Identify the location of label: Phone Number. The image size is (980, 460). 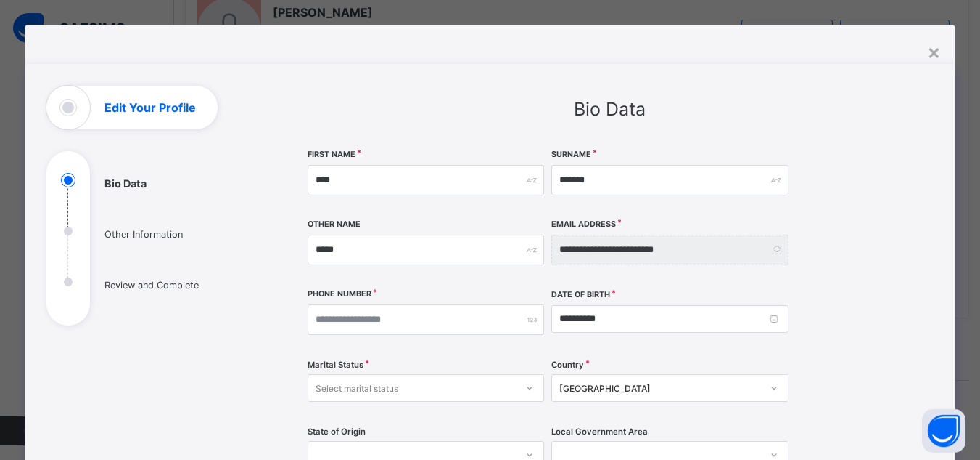
(339, 293).